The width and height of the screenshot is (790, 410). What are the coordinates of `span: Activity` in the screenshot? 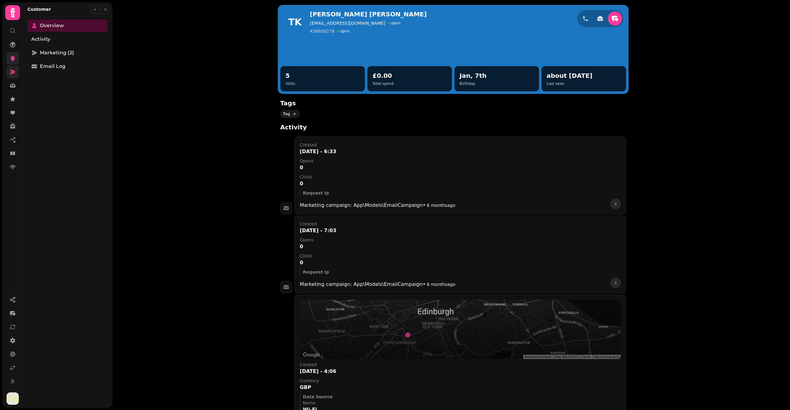 It's located at (41, 39).